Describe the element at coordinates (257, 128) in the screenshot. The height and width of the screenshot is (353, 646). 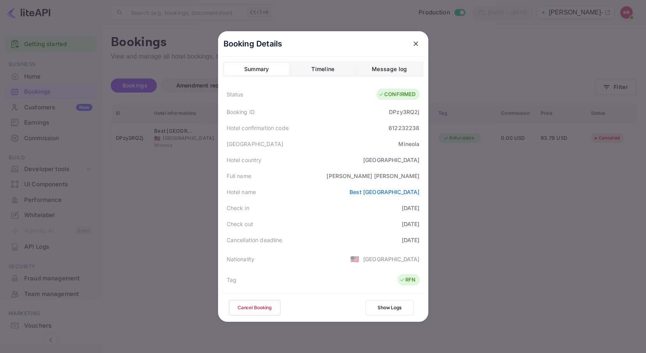
I see `div: Hotel confirmation code` at that location.